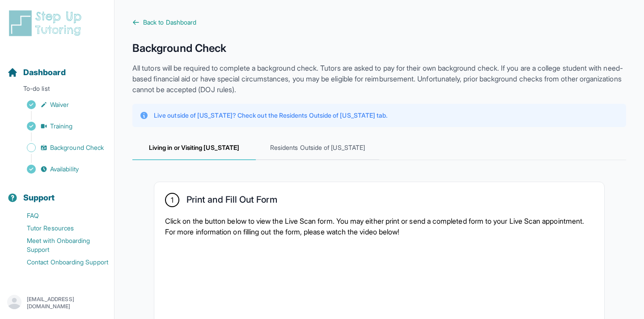 The height and width of the screenshot is (319, 644). Describe the element at coordinates (36, 73) in the screenshot. I see `a: Dashboard` at that location.